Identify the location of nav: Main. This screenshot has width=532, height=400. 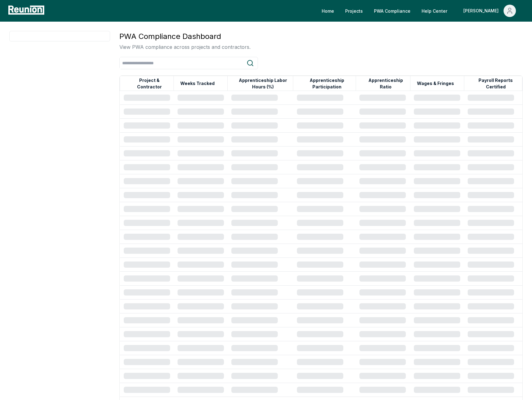
(421, 11).